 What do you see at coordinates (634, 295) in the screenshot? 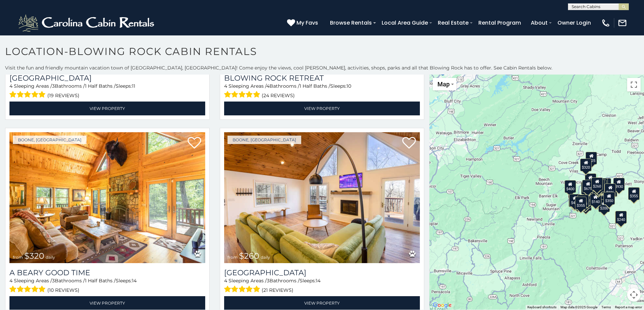
I see `button: Map camera controls` at bounding box center [634, 295].